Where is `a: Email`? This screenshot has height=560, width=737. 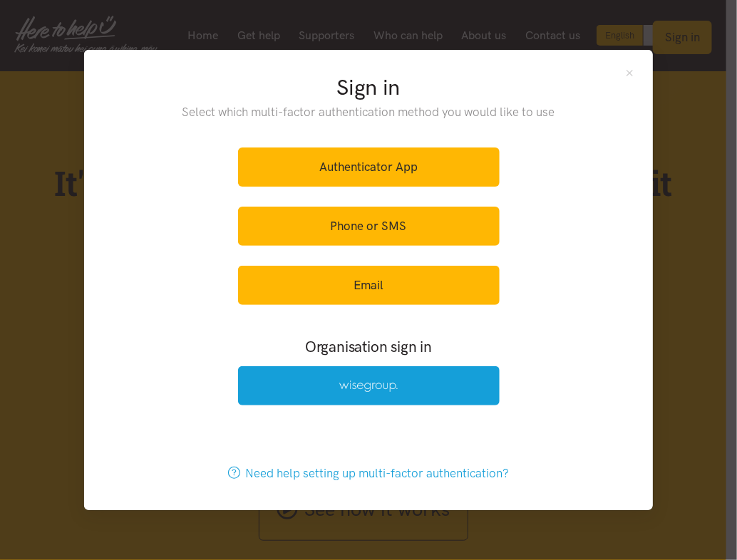
a: Email is located at coordinates (368, 285).